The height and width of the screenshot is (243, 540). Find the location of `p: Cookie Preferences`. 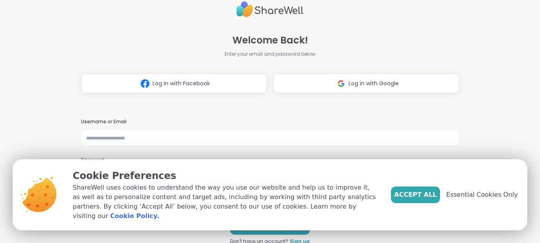

p: Cookie Preferences is located at coordinates (225, 176).